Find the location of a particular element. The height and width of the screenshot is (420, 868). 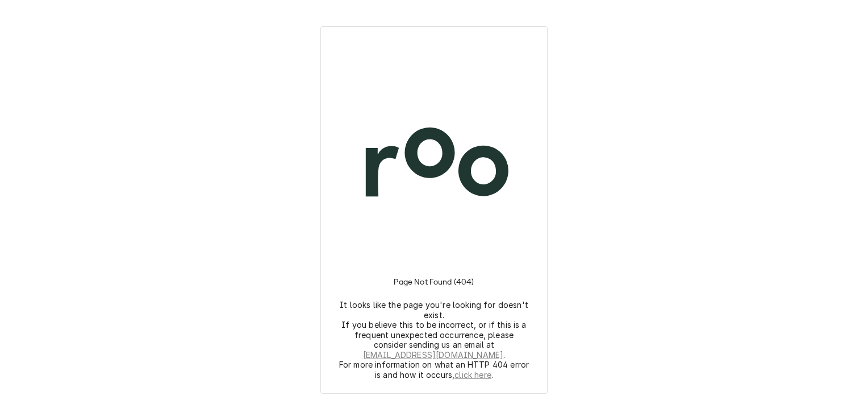

a: click here is located at coordinates (473, 375).